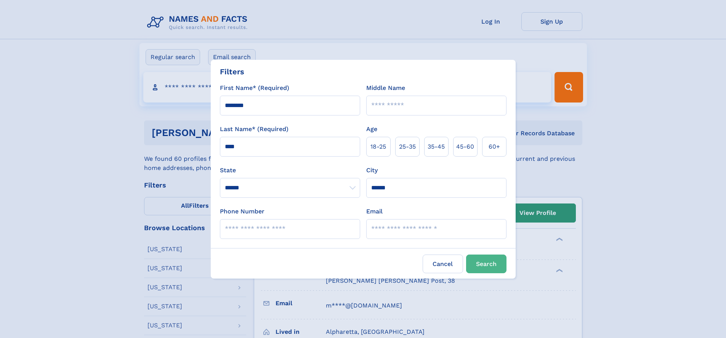 The image size is (726, 338). I want to click on label: State, so click(290, 170).